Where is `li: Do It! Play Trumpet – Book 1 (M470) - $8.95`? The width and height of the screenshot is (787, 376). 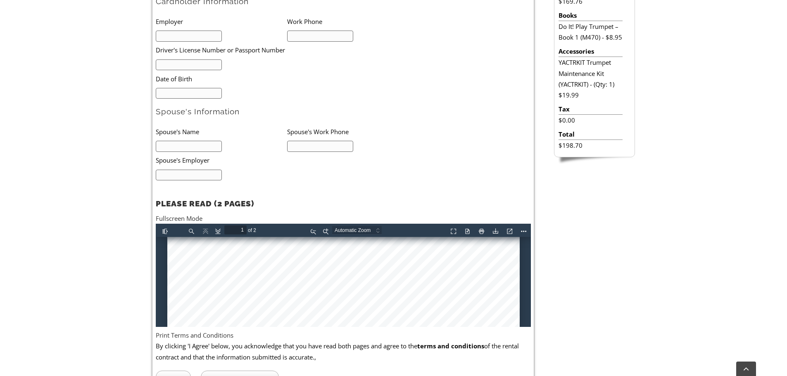
li: Do It! Play Trumpet – Book 1 (M470) - $8.95 is located at coordinates (590, 32).